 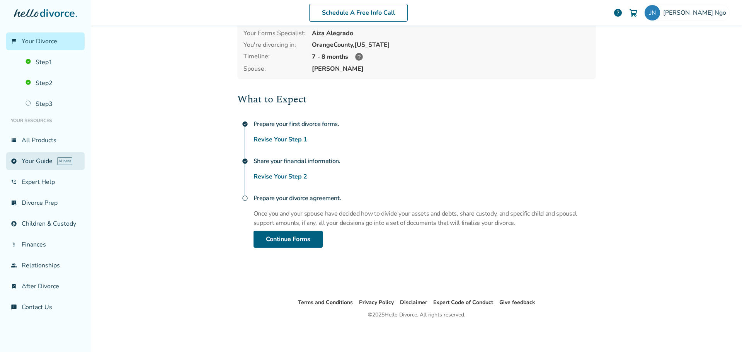 I want to click on img: Cart, so click(x=634, y=13).